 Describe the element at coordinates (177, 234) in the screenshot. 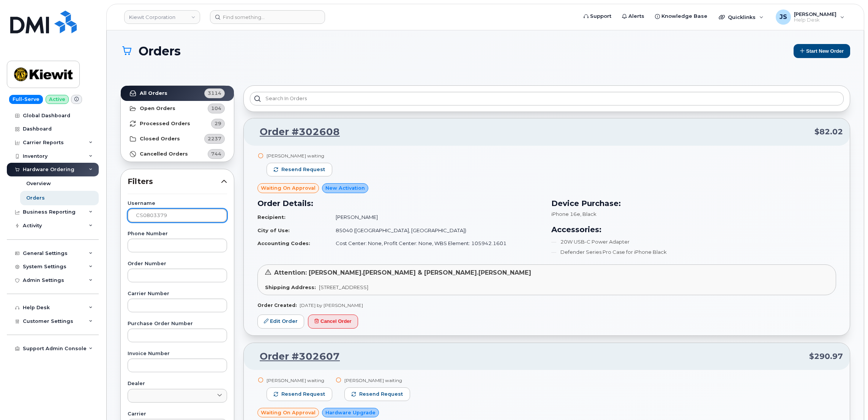

I see `label: Phone Number` at that location.